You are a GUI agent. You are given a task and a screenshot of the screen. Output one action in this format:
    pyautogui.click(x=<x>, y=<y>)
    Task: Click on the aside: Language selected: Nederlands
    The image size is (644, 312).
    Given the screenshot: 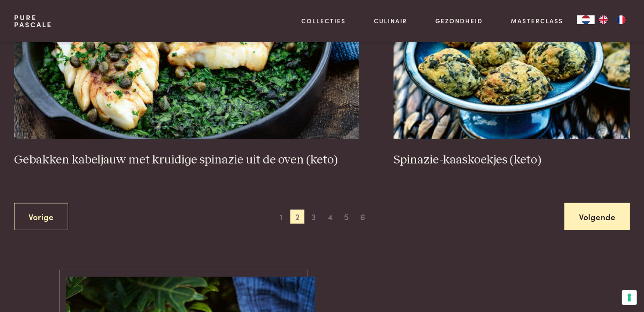 What is the action you would take?
    pyautogui.click(x=604, y=20)
    